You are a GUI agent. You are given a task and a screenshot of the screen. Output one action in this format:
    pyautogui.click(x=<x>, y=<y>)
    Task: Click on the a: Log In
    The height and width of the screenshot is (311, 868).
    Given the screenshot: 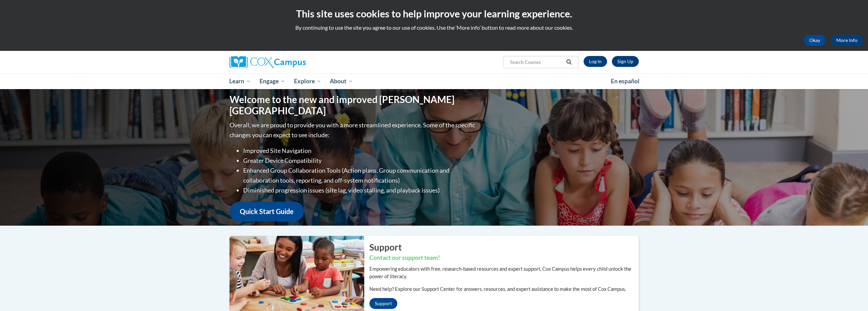 What is the action you would take?
    pyautogui.click(x=595, y=62)
    